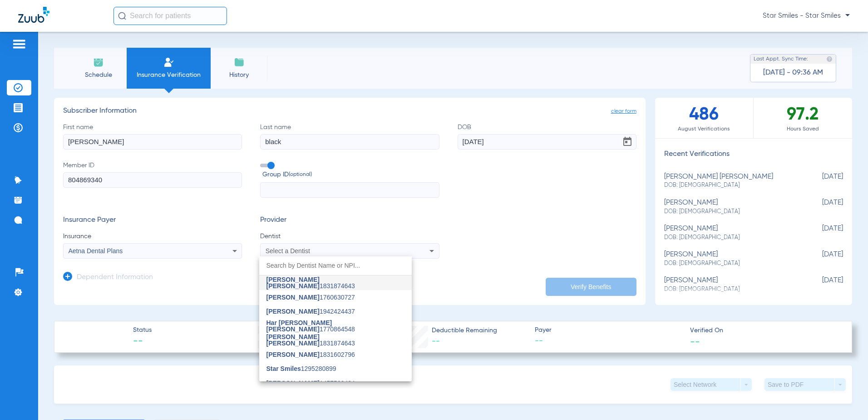  What do you see at coordinates (336, 325) in the screenshot?
I see `span: 1770864548` at bounding box center [336, 325].